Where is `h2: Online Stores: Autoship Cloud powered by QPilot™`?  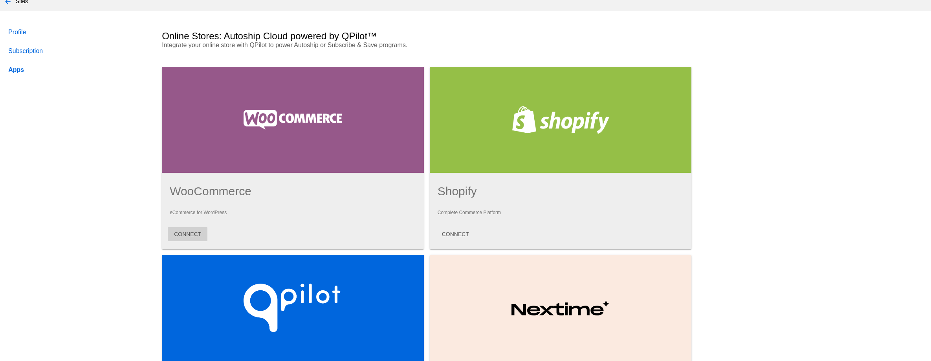 h2: Online Stores: Autoship Cloud powered by QPilot™ is located at coordinates (269, 36).